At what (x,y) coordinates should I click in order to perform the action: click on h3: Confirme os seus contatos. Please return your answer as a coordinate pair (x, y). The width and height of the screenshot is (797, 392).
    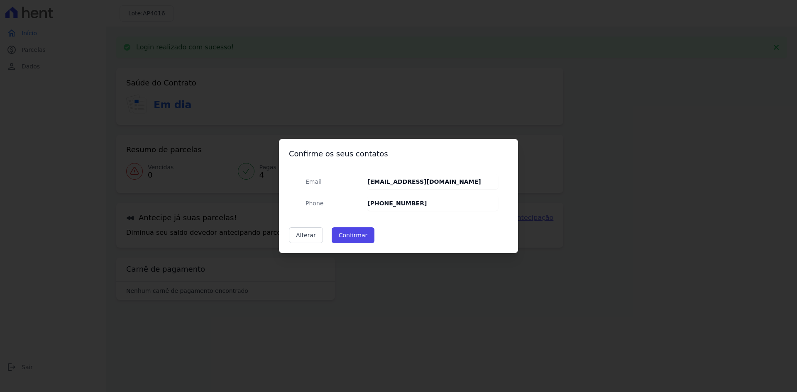
    Looking at the image, I should click on (399, 154).